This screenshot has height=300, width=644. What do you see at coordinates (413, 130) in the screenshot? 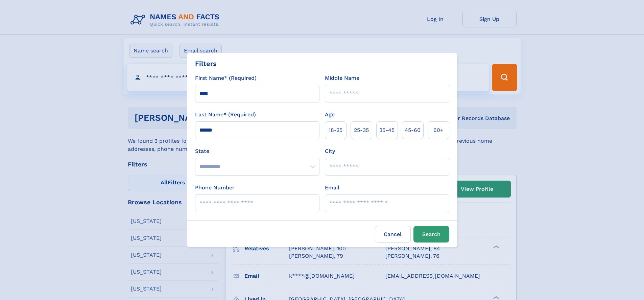
I see `span: 45‑60` at bounding box center [413, 130].